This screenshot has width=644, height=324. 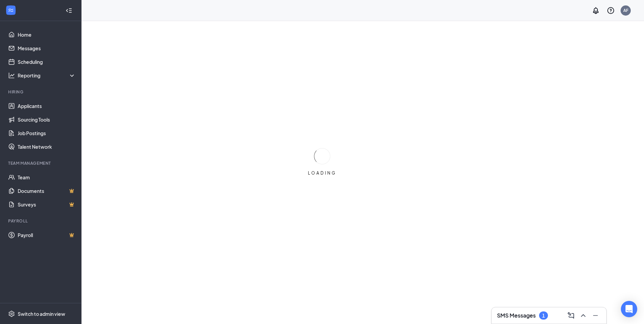 I want to click on button: ComposeMessage, so click(x=571, y=315).